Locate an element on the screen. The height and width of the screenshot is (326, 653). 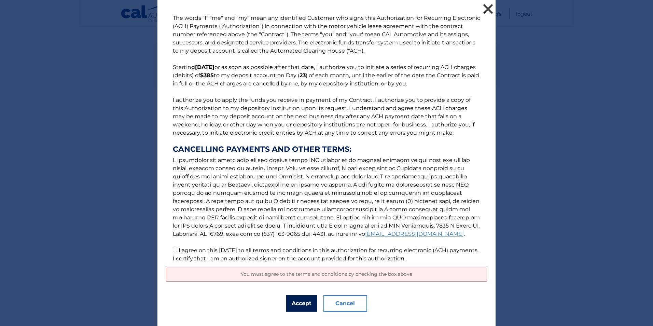
p: The words "I" "me" and "my" mean any identified Customer who signs this Authorization for Recurri... is located at coordinates (326, 138).